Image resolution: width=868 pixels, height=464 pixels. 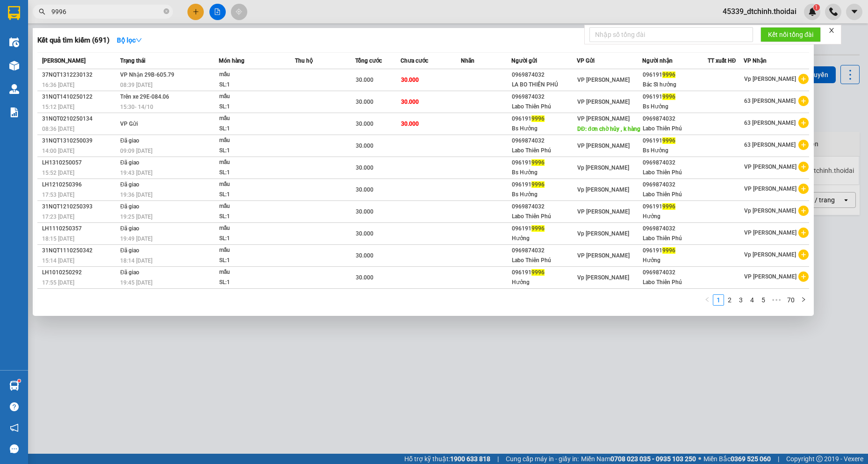 What do you see at coordinates (79, 119) in the screenshot?
I see `div: 31NQT0210250134` at bounding box center [79, 119].